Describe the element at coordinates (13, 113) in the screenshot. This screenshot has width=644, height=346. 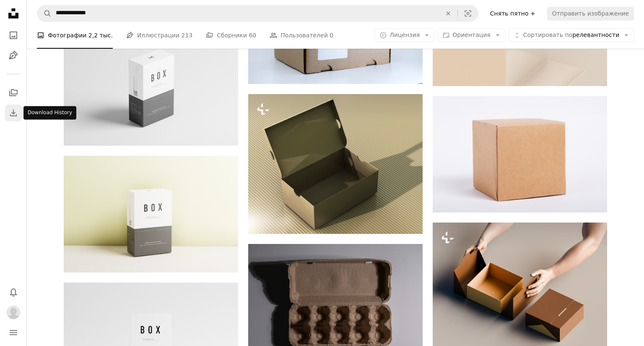
I see `a: История загрузок` at that location.